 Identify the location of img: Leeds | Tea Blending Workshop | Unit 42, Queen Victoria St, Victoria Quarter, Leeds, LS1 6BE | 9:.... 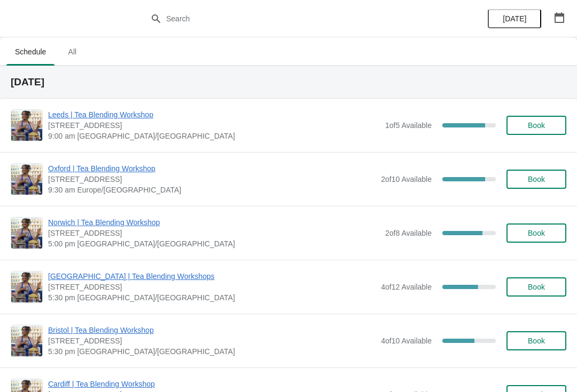
(27, 126).